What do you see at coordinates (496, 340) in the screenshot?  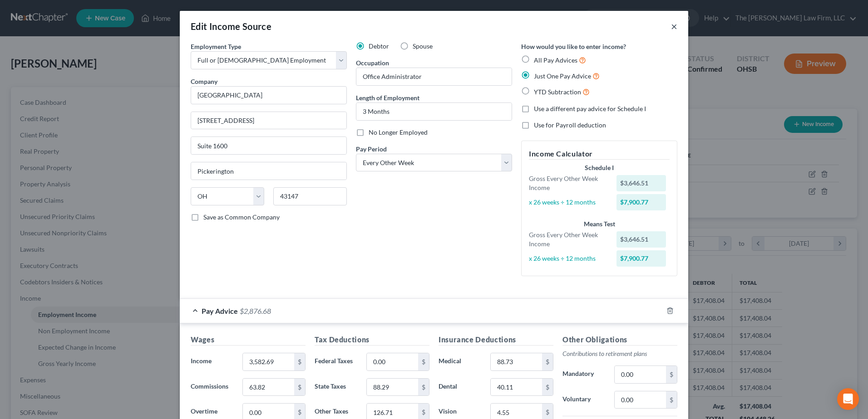 I see `h5: Insurance Deductions` at bounding box center [496, 340].